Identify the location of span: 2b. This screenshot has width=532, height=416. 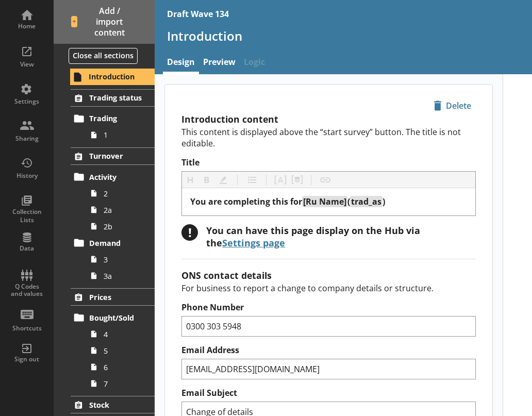
(123, 227).